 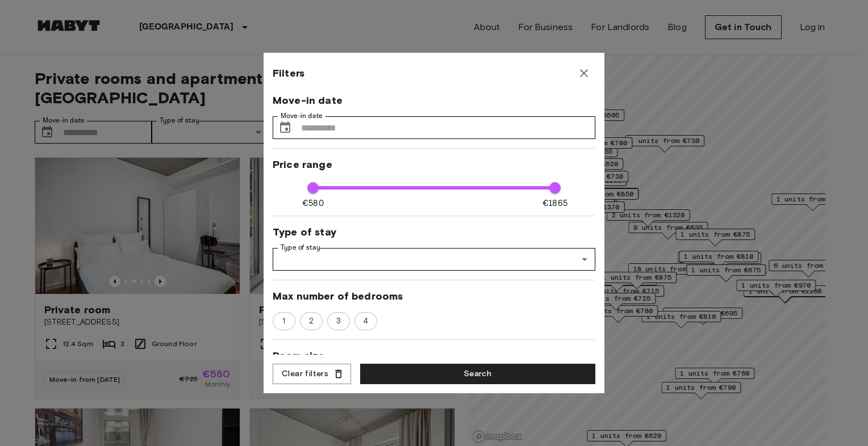 I want to click on span: €1865, so click(x=555, y=203).